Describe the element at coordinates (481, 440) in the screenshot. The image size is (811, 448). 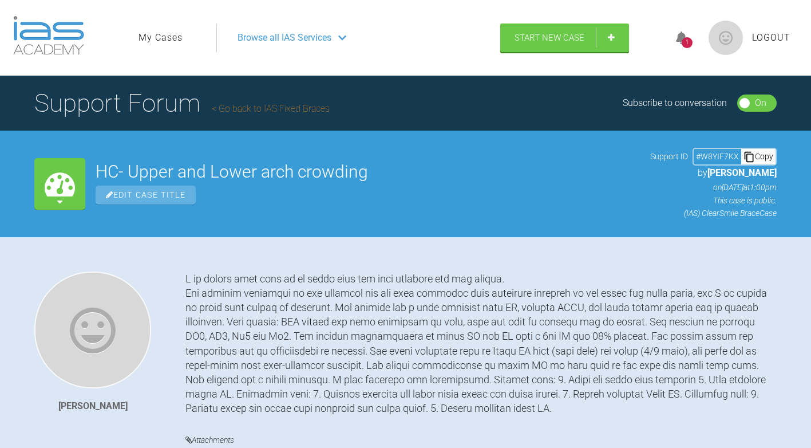
I see `h4: Attachments` at that location.